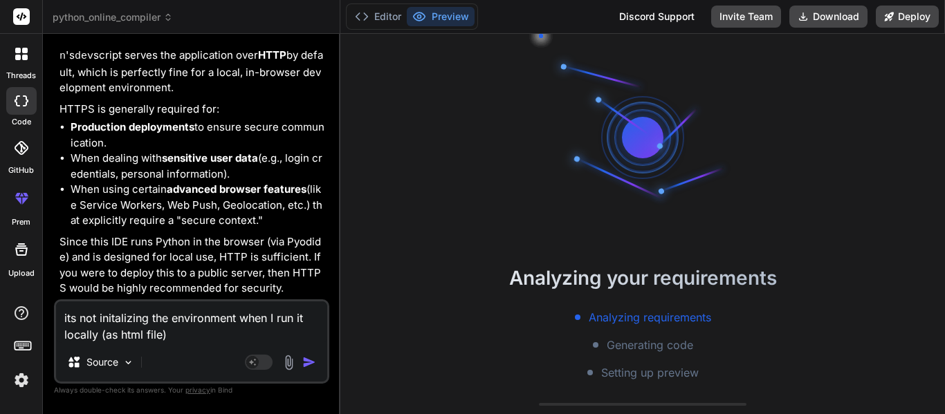 The image size is (945, 414). I want to click on li: When dealing with (e.g., login credentials, personal information)., so click(198, 166).